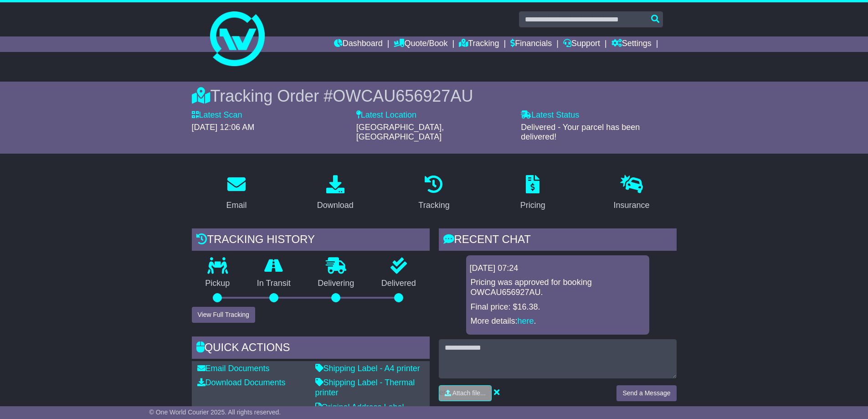 This screenshot has width=868, height=419. Describe the element at coordinates (358, 44) in the screenshot. I see `a: Dashboard` at that location.